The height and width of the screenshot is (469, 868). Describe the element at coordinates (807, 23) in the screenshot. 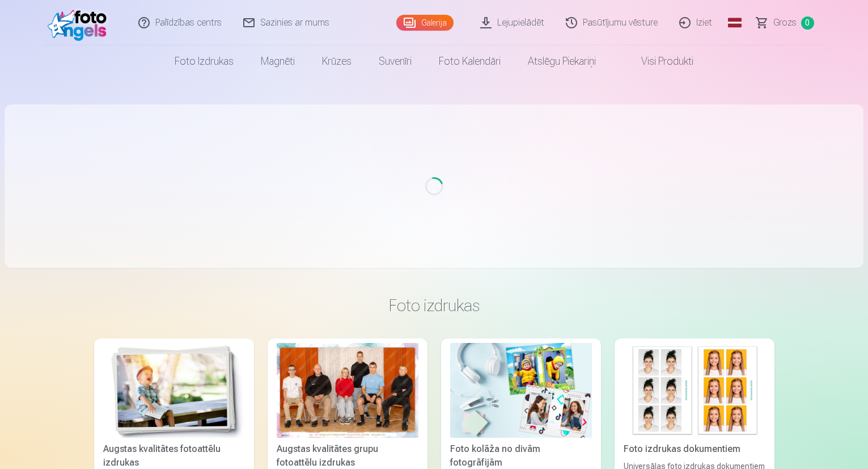

I see `span: 0` at that location.